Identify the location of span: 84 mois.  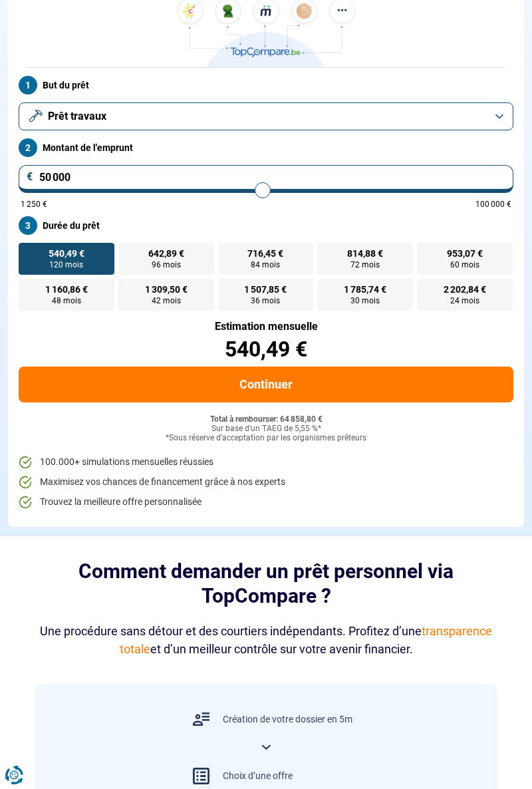
(265, 265).